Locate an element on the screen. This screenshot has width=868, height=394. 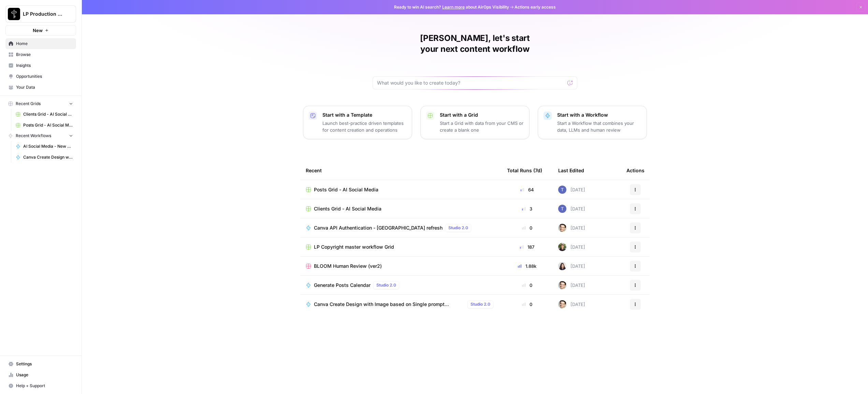
a: Insights is located at coordinates (41, 65).